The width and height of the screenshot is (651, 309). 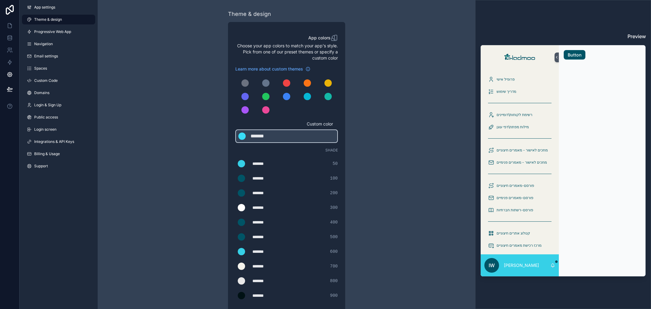 What do you see at coordinates (334, 178) in the screenshot?
I see `span: 100` at bounding box center [334, 178].